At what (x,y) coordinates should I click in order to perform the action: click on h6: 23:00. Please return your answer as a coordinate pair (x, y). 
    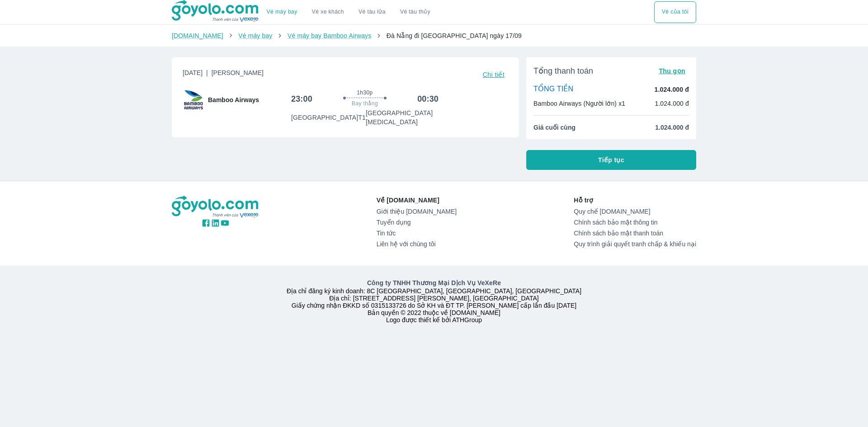
    Looking at the image, I should click on (302, 99).